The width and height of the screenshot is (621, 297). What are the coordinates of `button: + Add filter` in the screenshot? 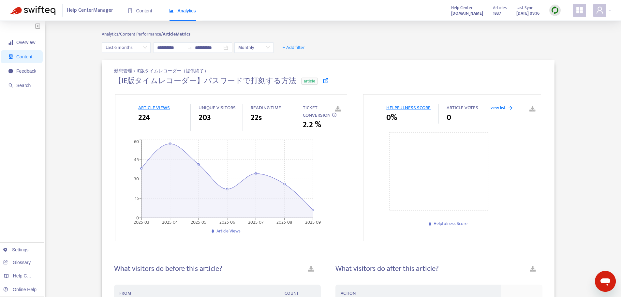 It's located at (293, 48).